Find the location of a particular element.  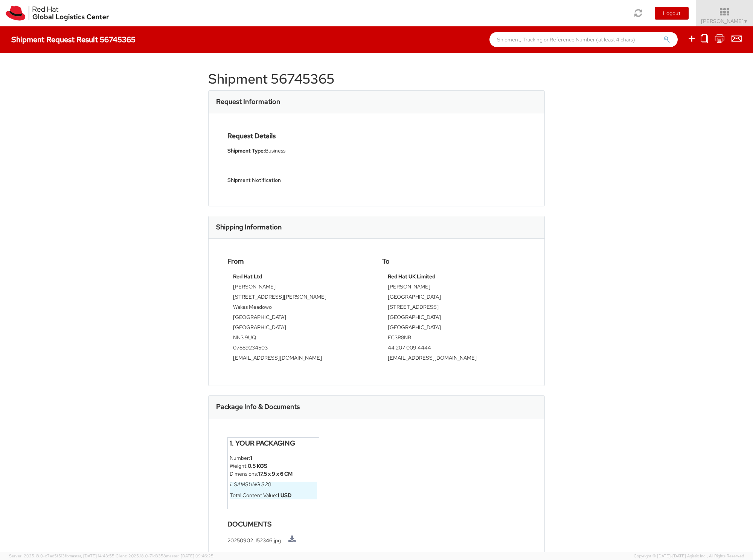

li: Weight: is located at coordinates (273, 466).